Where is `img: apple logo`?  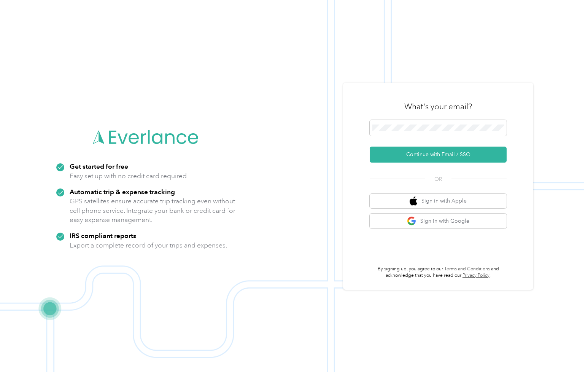
img: apple logo is located at coordinates (413, 201).